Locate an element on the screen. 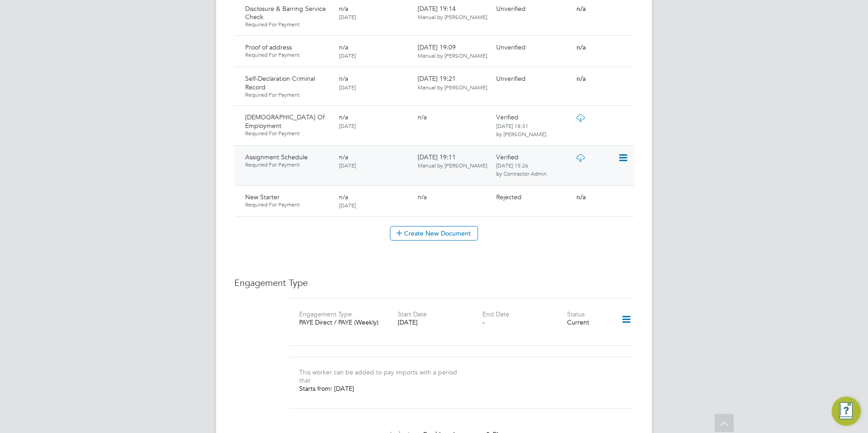  h3: Engagement Type is located at coordinates (434, 283).